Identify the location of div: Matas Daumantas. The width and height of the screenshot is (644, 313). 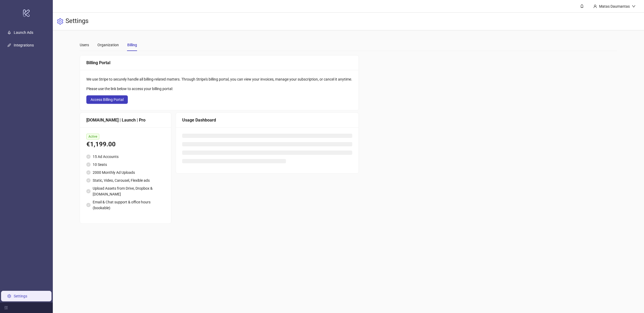
(614, 6).